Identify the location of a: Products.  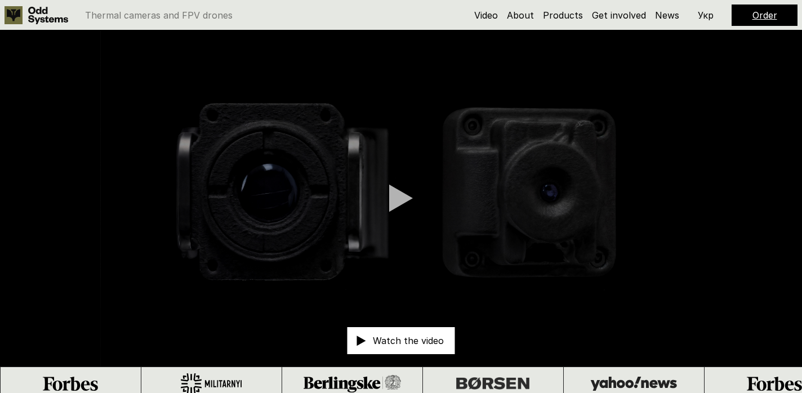
(563, 15).